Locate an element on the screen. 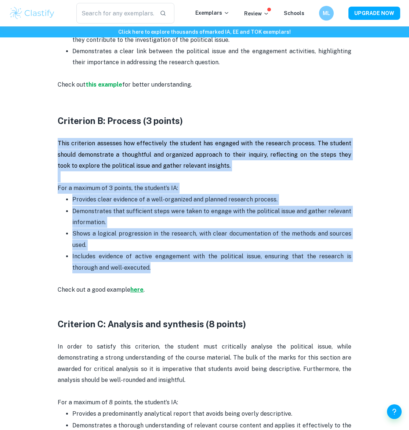 This screenshot has height=430, width=409. p: Demonstrates that sufficient steps were taken to engage with the political issue and gather relev... is located at coordinates (212, 217).